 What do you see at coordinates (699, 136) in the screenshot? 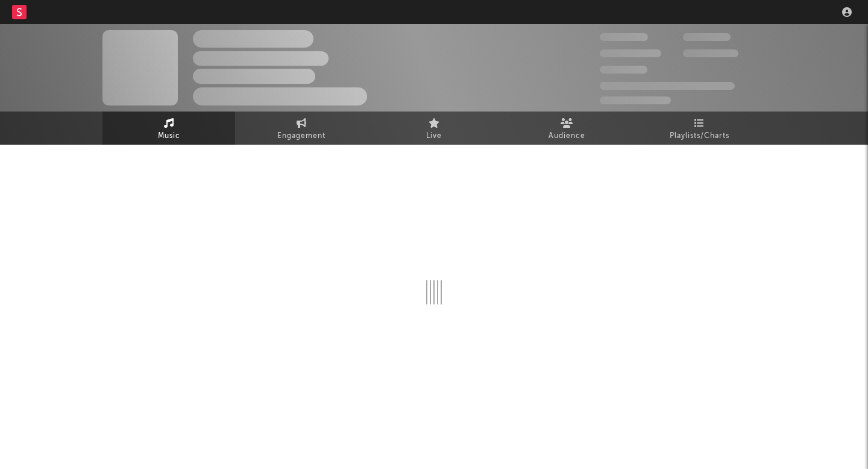
I see `span: Playlists/Charts` at bounding box center [699, 136].